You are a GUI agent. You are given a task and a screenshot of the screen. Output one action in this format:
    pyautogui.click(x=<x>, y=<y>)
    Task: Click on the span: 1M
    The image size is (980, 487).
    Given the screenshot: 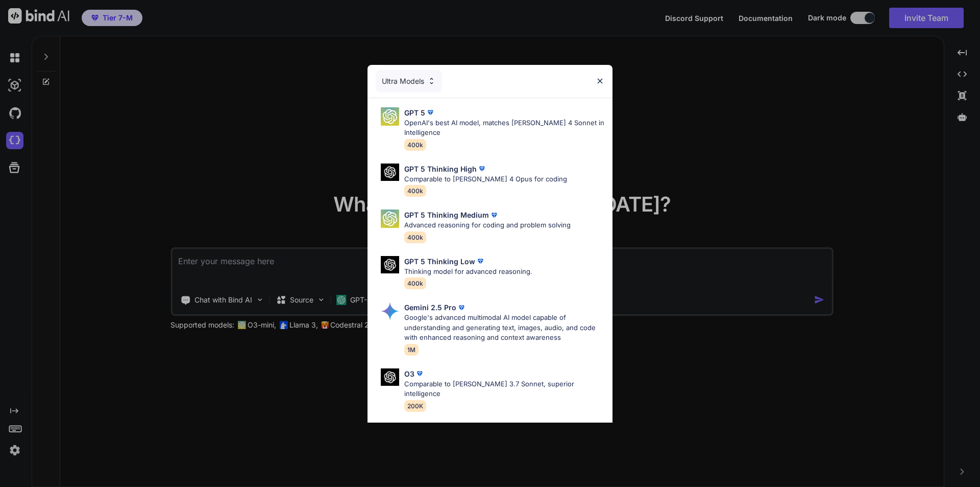 What is the action you would take?
    pyautogui.click(x=411, y=350)
    